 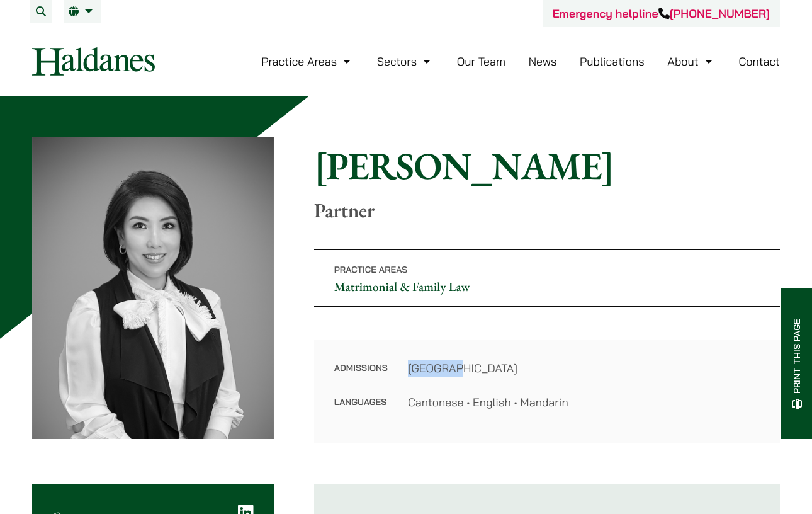 What do you see at coordinates (583, 402) in the screenshot?
I see `dd: Cantonese • English • Mandarin` at bounding box center [583, 402].